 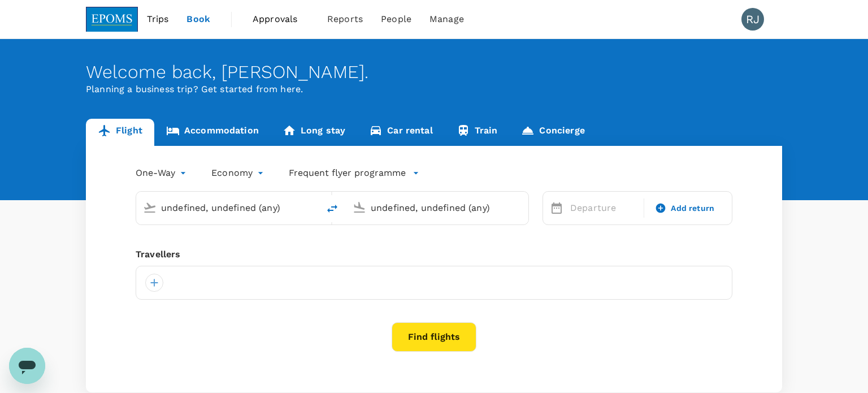 I want to click on img: EPOMS SDN BHD, so click(x=112, y=20).